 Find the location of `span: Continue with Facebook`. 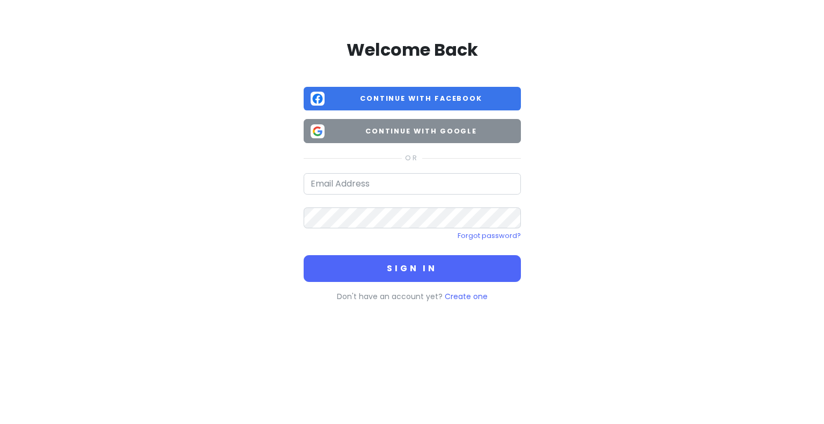

span: Continue with Facebook is located at coordinates (421, 99).